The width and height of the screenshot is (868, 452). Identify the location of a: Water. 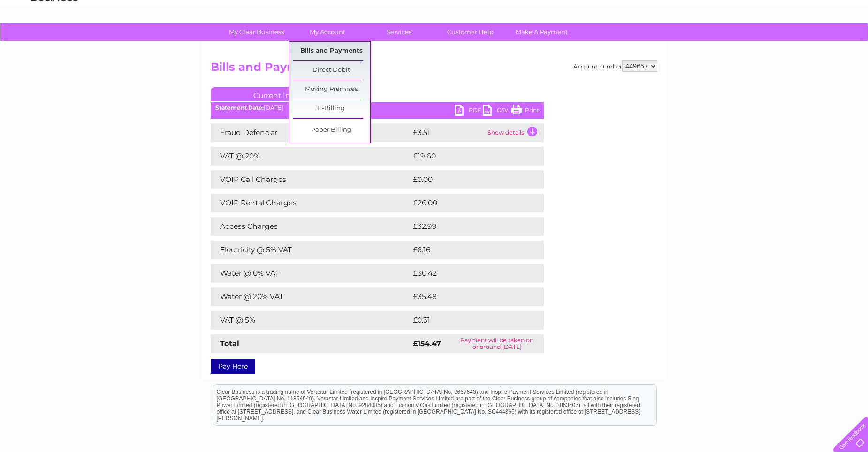
(712, 43).